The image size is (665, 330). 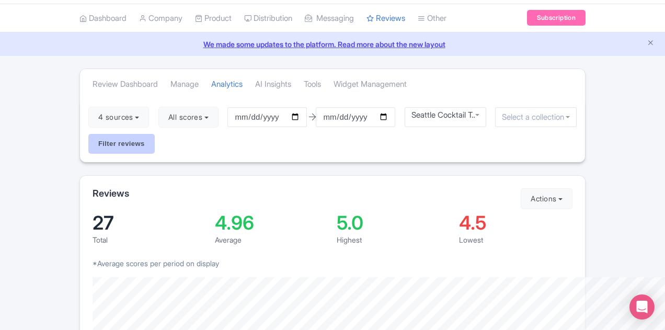 I want to click on div: Lowest, so click(x=516, y=239).